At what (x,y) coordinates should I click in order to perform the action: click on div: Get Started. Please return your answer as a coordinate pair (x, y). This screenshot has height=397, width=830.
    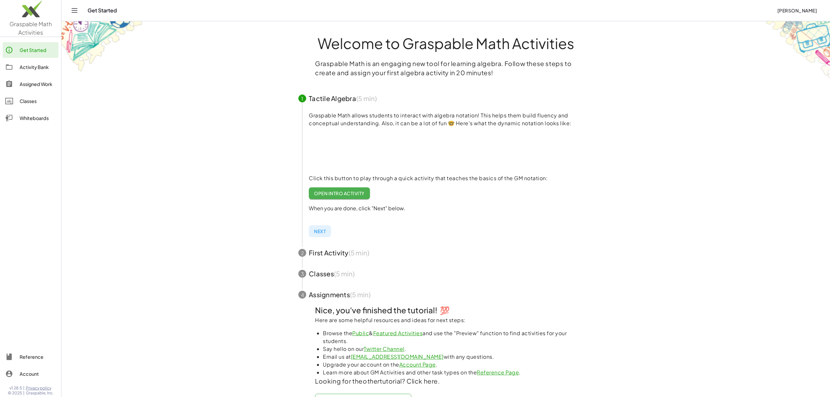
    Looking at the image, I should click on (38, 50).